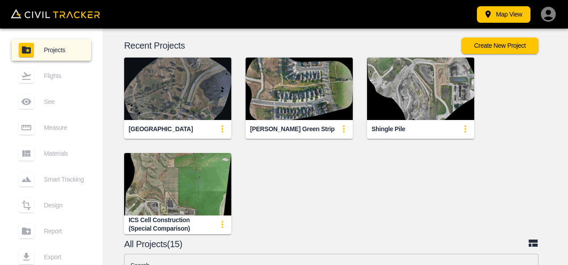 This screenshot has width=568, height=265. What do you see at coordinates (292, 46) in the screenshot?
I see `p: Recent Projects` at bounding box center [292, 46].